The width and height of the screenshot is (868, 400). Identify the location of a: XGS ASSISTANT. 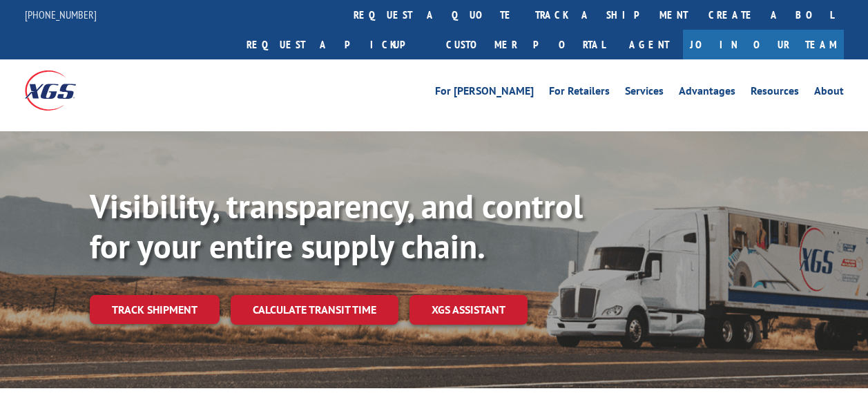
(468, 309).